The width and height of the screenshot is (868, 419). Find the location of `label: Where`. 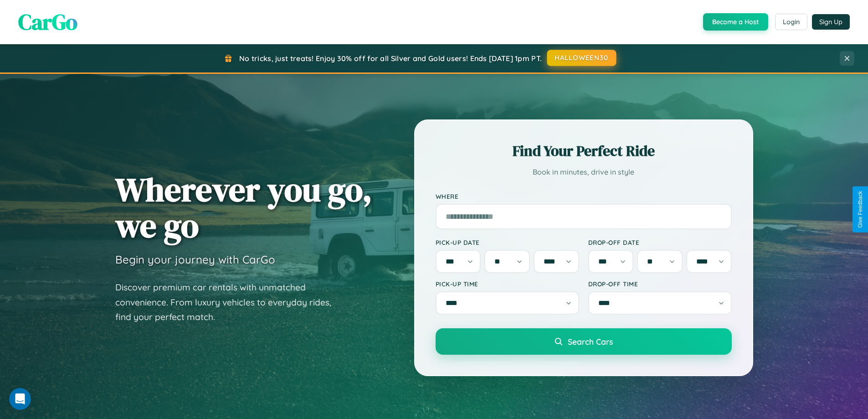

label: Where is located at coordinates (584, 196).